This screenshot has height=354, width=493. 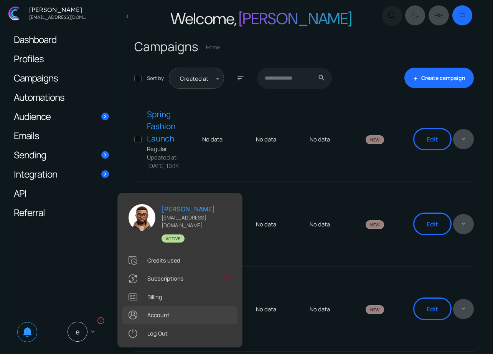 I want to click on button: sort, so click(x=241, y=78).